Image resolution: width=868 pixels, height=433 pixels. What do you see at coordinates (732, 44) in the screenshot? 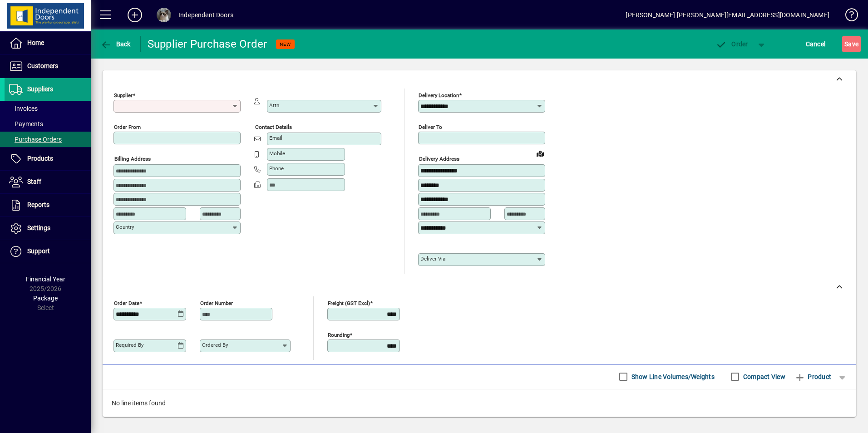
I see `button: Order` at bounding box center [732, 44].